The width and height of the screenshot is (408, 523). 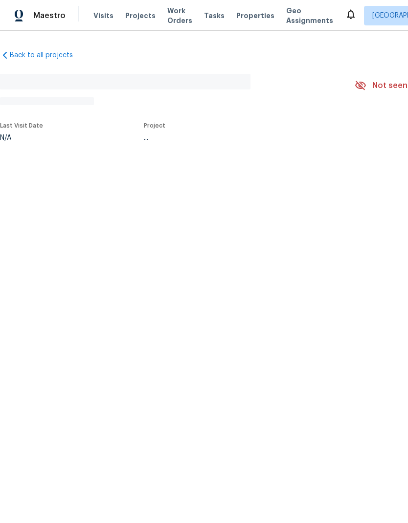 What do you see at coordinates (103, 16) in the screenshot?
I see `span: Visits` at bounding box center [103, 16].